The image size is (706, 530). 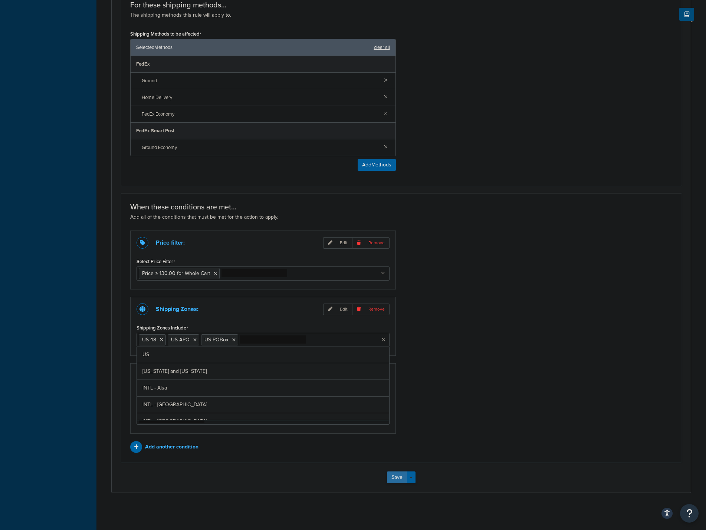 What do you see at coordinates (149, 340) in the screenshot?
I see `span: US 48` at bounding box center [149, 340].